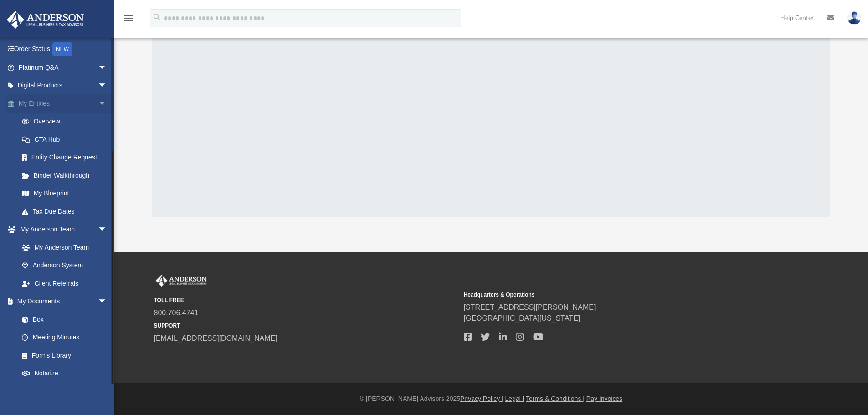 The height and width of the screenshot is (415, 868). What do you see at coordinates (306, 300) in the screenshot?
I see `small: TOLL FREE` at bounding box center [306, 300].